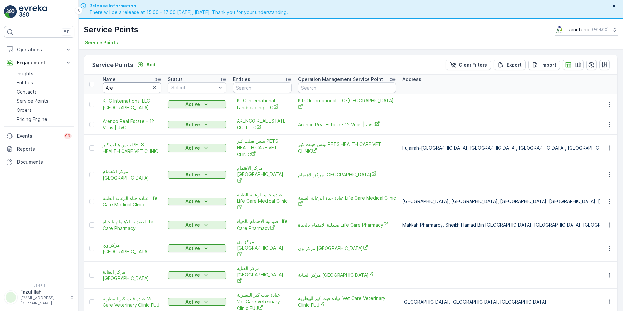  I want to click on a: Events99, so click(39, 136).